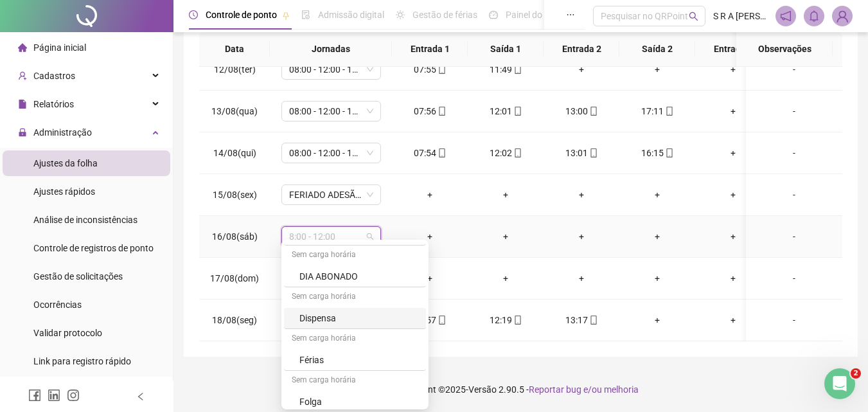  Describe the element at coordinates (23, 76) in the screenshot. I see `span: user-add` at that location.